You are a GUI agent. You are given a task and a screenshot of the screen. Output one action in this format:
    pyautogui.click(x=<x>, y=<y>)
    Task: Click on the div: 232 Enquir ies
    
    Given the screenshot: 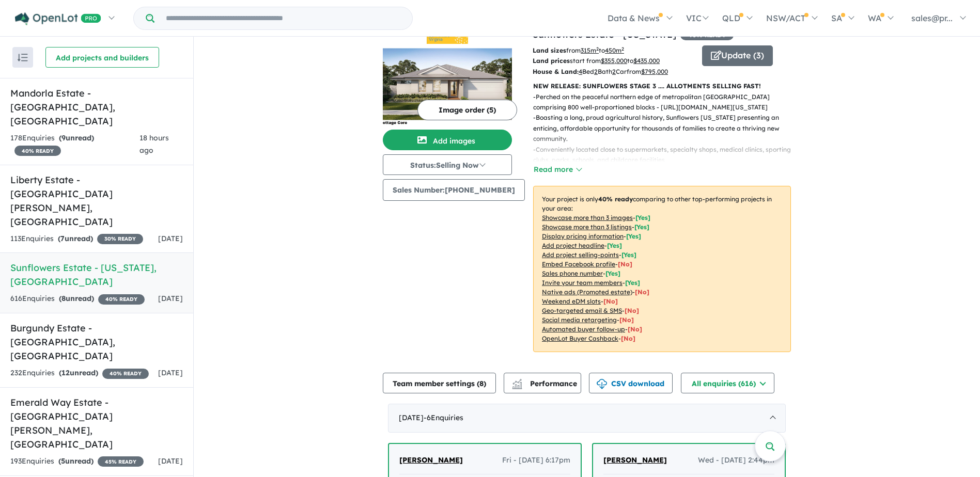 What is the action you would take?
    pyautogui.click(x=79, y=373)
    